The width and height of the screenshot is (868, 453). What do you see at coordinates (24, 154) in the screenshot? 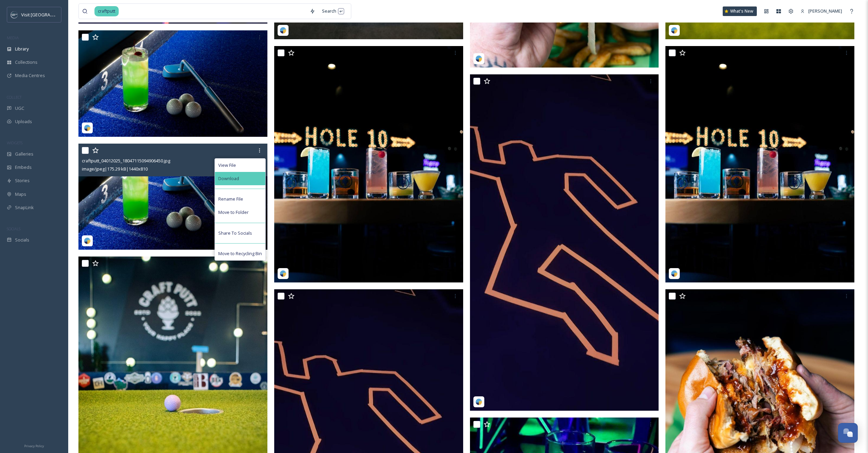
I see `span: Galleries` at bounding box center [24, 154].